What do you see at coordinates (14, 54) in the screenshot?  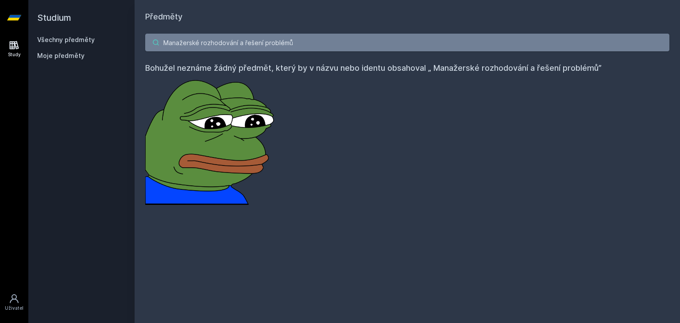 I see `div: Study` at bounding box center [14, 54].